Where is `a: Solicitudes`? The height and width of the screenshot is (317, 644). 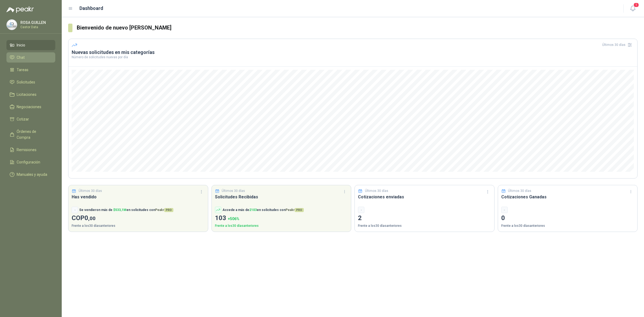
a: Solicitudes is located at coordinates (31, 82).